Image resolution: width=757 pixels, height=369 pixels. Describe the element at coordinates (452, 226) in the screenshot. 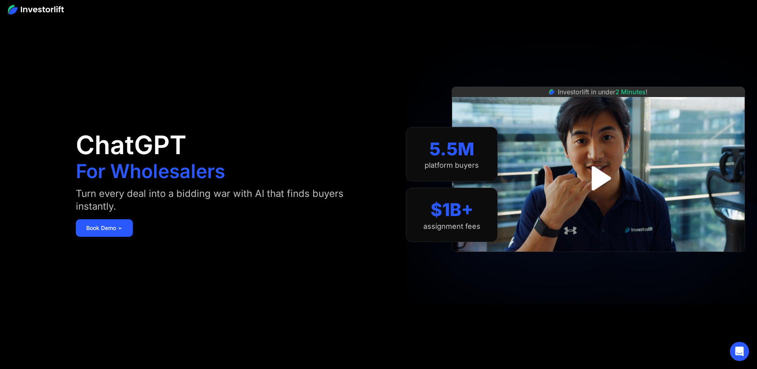

I see `div: assignment fees` at that location.